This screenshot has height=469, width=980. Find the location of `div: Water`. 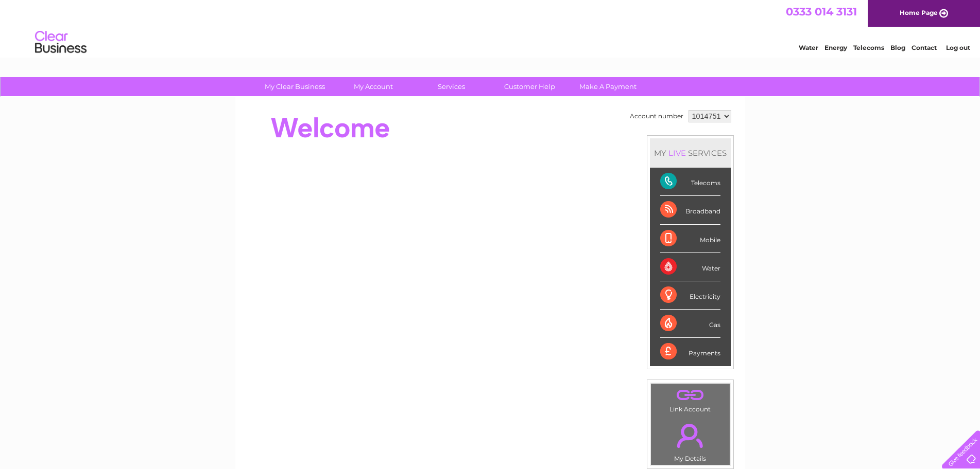

div: Water is located at coordinates (690, 267).